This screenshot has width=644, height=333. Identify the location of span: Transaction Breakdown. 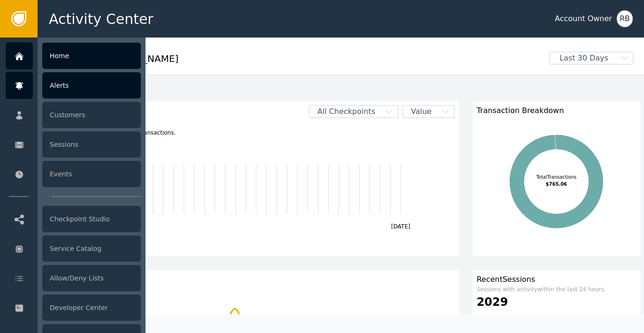
(520, 111).